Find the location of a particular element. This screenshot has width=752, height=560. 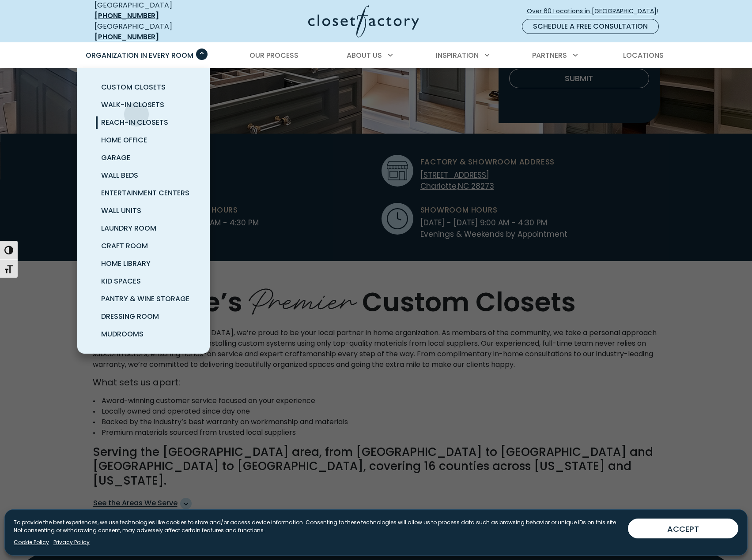

span: Laundry Room is located at coordinates (128, 228).